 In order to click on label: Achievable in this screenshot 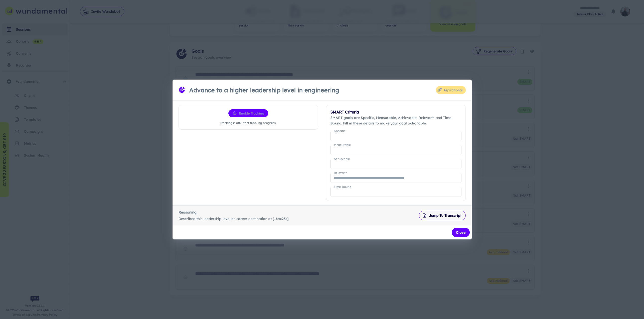, I will do `click(342, 159)`.